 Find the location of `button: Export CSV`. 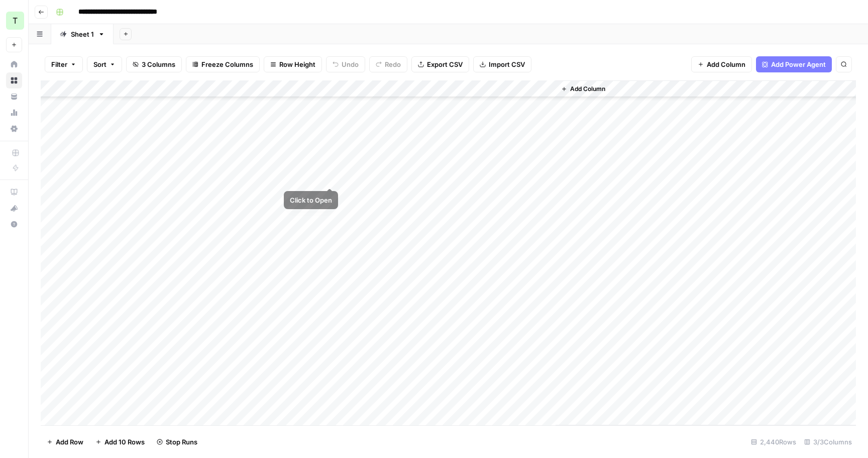

button: Export CSV is located at coordinates (440, 64).